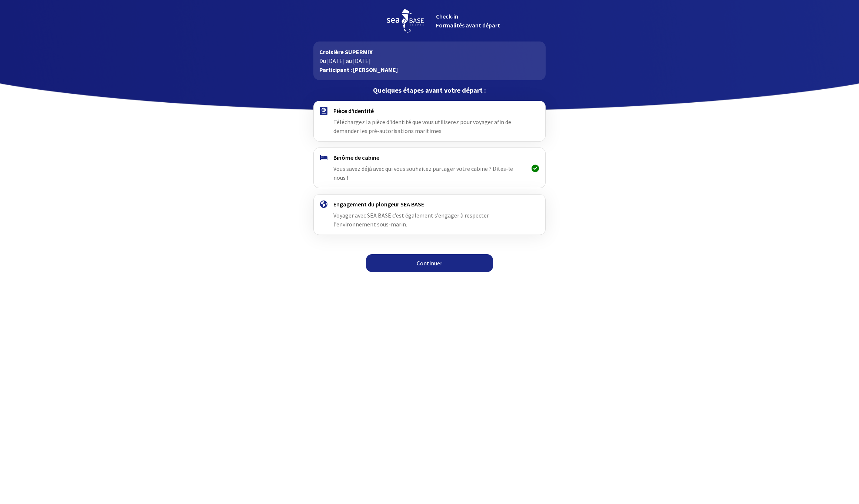 The height and width of the screenshot is (504, 859). I want to click on span: Téléchargez la pièce d'identité que vous utiliserez pour voyager afin de demander les pré-autoris..., so click(423, 126).